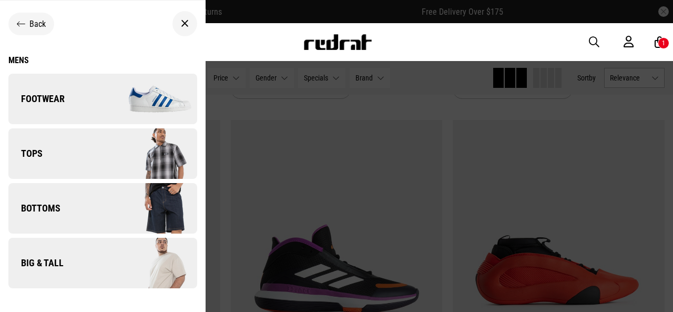  What do you see at coordinates (103, 154) in the screenshot?
I see `a: Tops Company` at bounding box center [103, 154].